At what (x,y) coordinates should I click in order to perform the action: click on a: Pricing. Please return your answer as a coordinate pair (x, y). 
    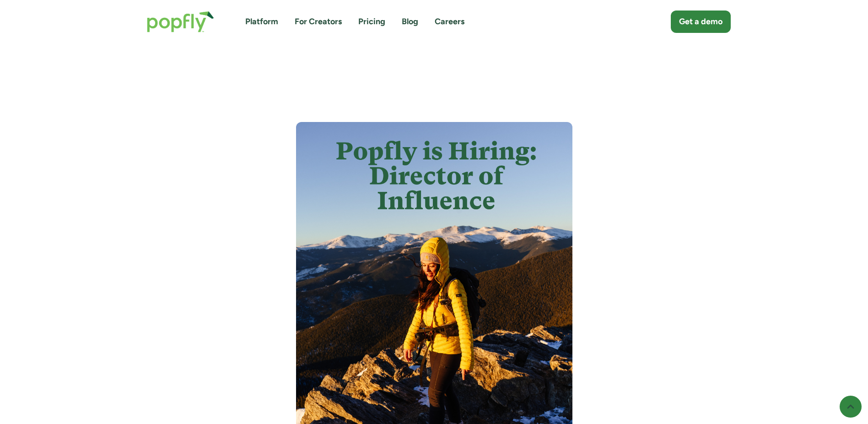
    Looking at the image, I should click on (371, 22).